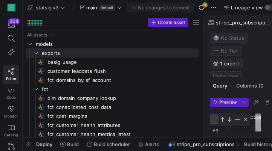 The image size is (272, 151). What do you see at coordinates (229, 120) in the screenshot?
I see `div: Next Match (Enter)` at bounding box center [229, 120].